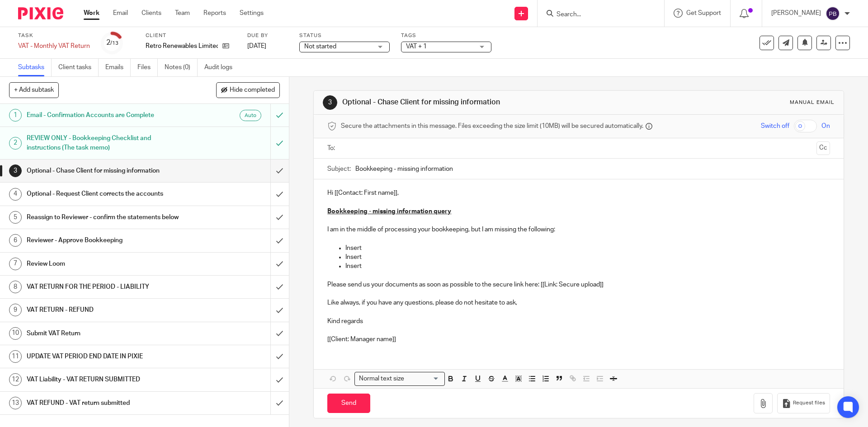 The height and width of the screenshot is (427, 868). I want to click on button: Hide completed, so click(248, 90).